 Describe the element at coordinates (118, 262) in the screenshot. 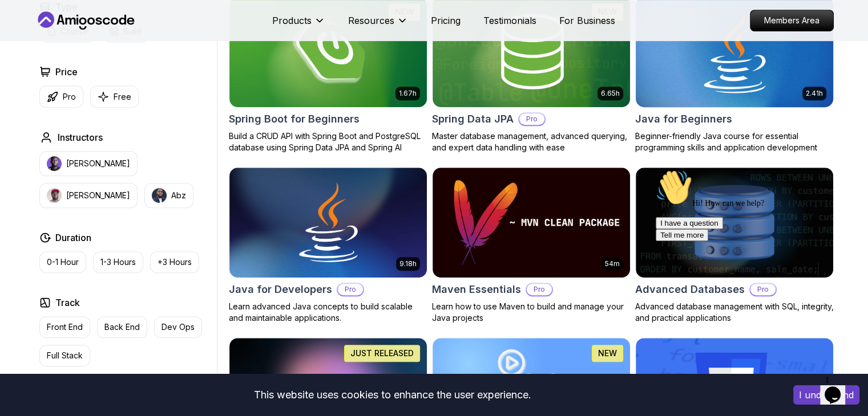

I see `p: 1-3 Hours` at that location.